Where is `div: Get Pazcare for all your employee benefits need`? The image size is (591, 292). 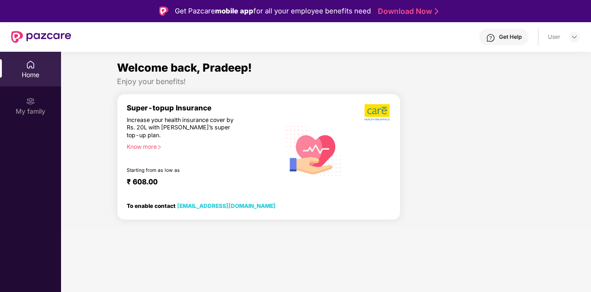
div: Get Pazcare for all your employee benefits need is located at coordinates (273, 11).